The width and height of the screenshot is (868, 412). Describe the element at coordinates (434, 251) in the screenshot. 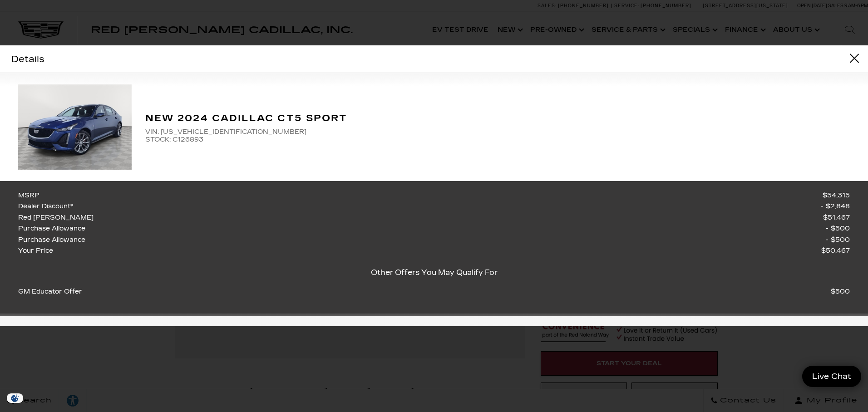

I see `a: Your Price $50,467` at that location.